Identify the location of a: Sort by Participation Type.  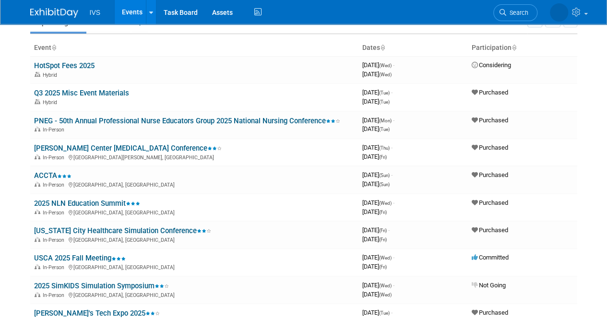
(514, 47).